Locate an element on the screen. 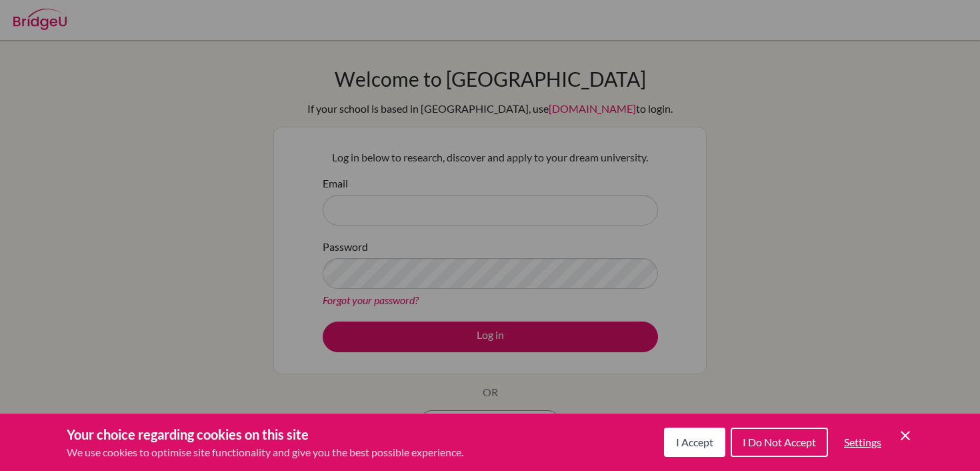 The image size is (980, 471). p: We use cookies to optimise site functionality and give you the best possible experience. is located at coordinates (265, 453).